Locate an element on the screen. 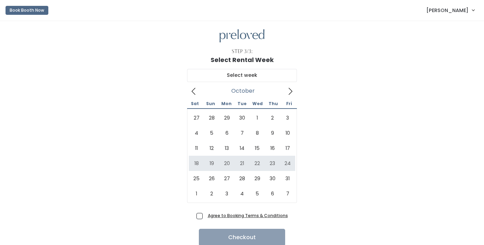 The image size is (484, 245). span: Sat is located at coordinates (195, 104).